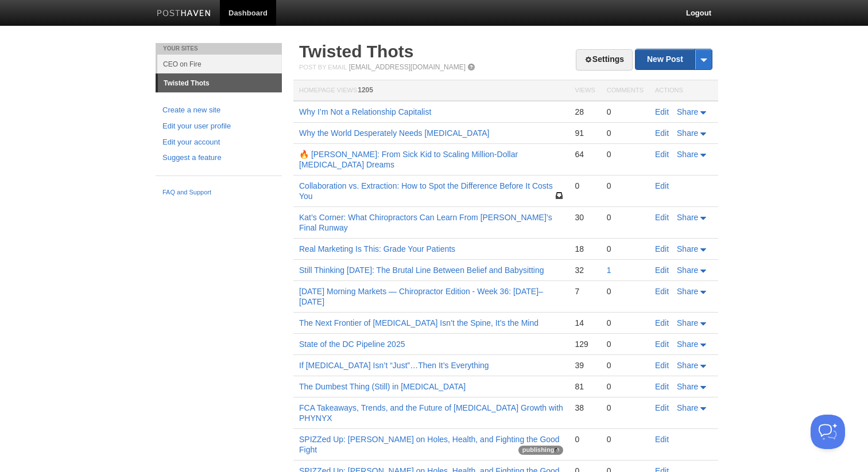  I want to click on div: 7, so click(584, 291).